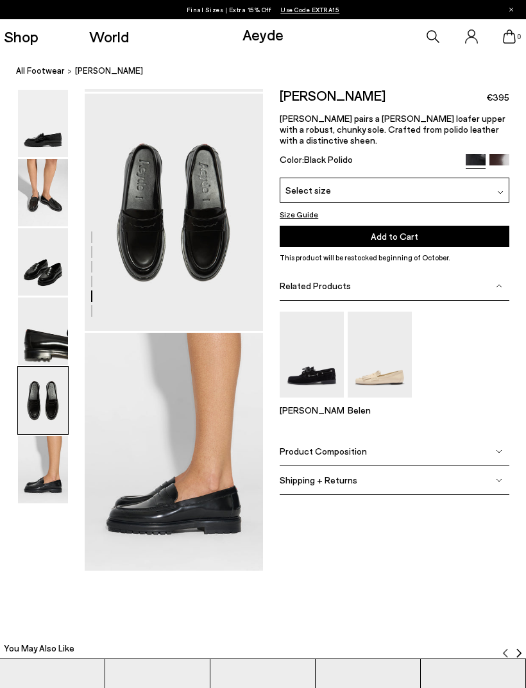 Image resolution: width=526 pixels, height=688 pixels. What do you see at coordinates (505, 648) in the screenshot?
I see `button: Previous slide` at bounding box center [505, 648].